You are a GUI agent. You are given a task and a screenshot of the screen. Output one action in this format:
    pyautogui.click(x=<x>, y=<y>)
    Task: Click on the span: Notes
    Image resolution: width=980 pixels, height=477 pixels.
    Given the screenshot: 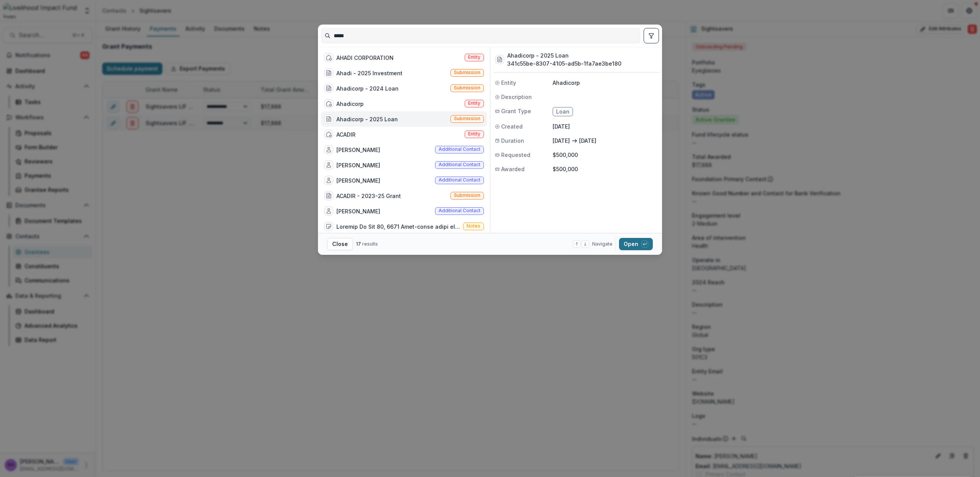 What is the action you would take?
    pyautogui.click(x=474, y=226)
    